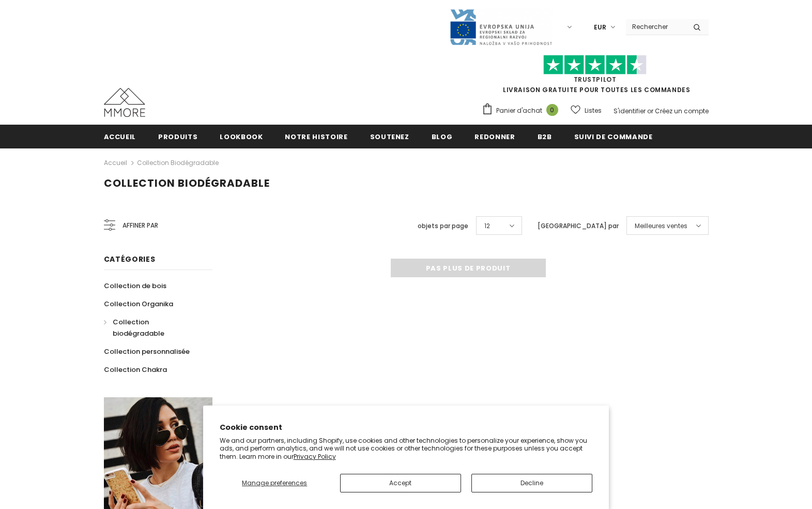  Describe the element at coordinates (241, 136) in the screenshot. I see `span: Lookbook` at that location.